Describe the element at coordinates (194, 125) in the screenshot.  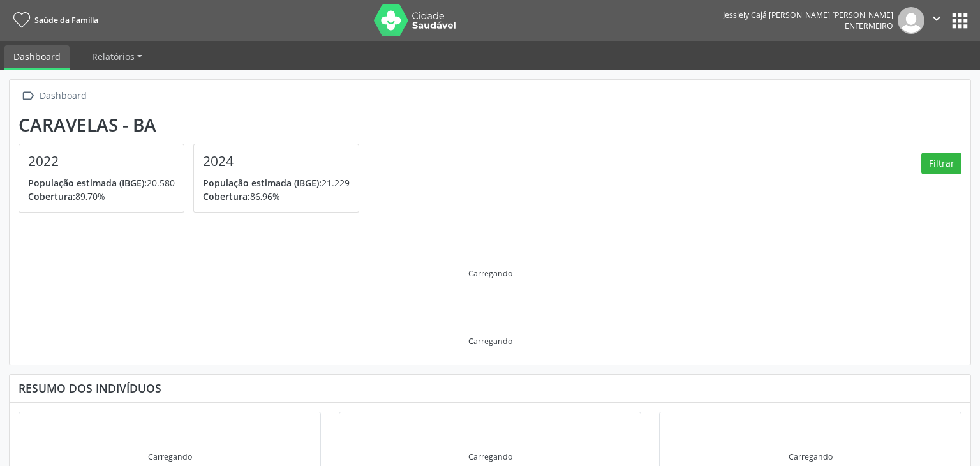
I see `div: Caravelas - BA` at that location.